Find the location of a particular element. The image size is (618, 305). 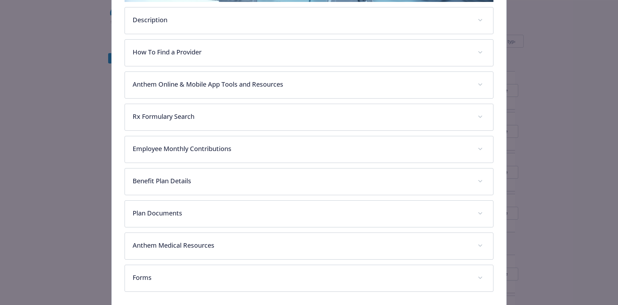

p: Plan Documents is located at coordinates (301, 213).